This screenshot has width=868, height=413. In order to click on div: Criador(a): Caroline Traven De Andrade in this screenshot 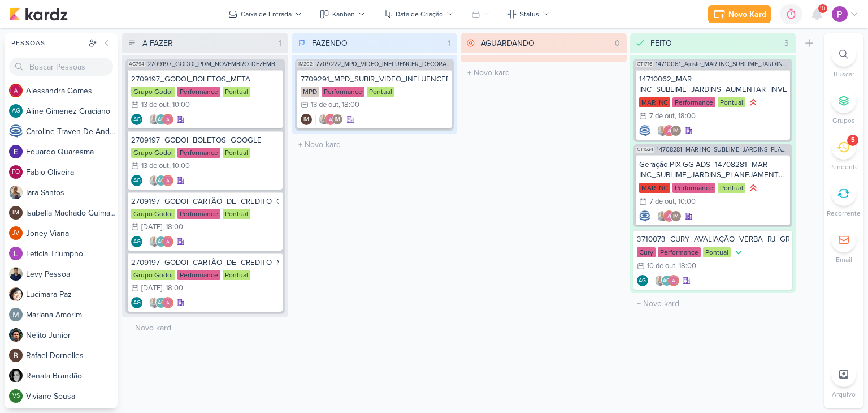, I will do `click(645, 130)`.